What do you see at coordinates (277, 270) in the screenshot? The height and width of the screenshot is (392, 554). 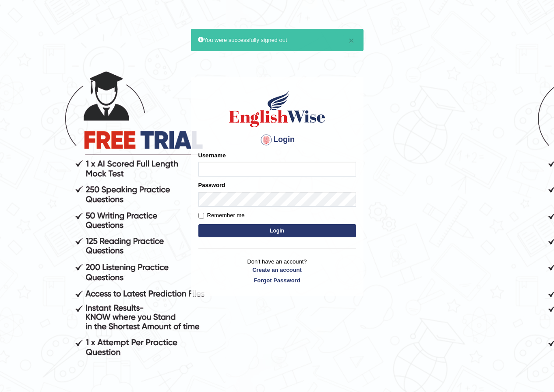 I see `a: Create an account` at bounding box center [277, 270].